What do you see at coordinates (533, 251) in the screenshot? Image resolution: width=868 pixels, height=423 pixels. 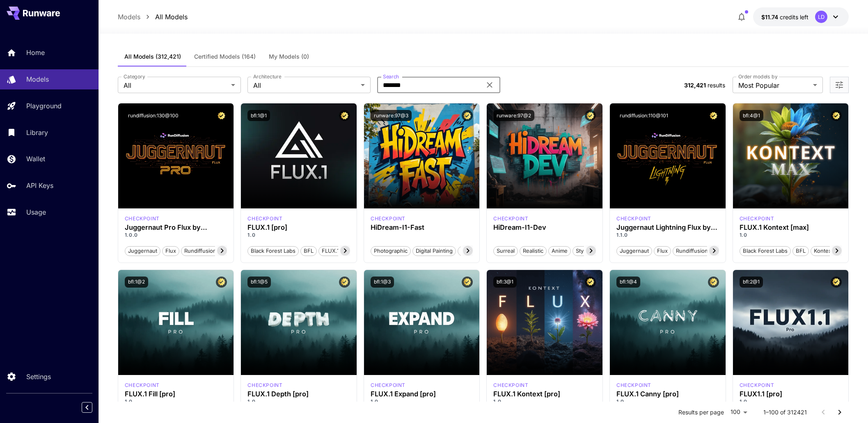 I see `span: Realistic` at bounding box center [533, 251].